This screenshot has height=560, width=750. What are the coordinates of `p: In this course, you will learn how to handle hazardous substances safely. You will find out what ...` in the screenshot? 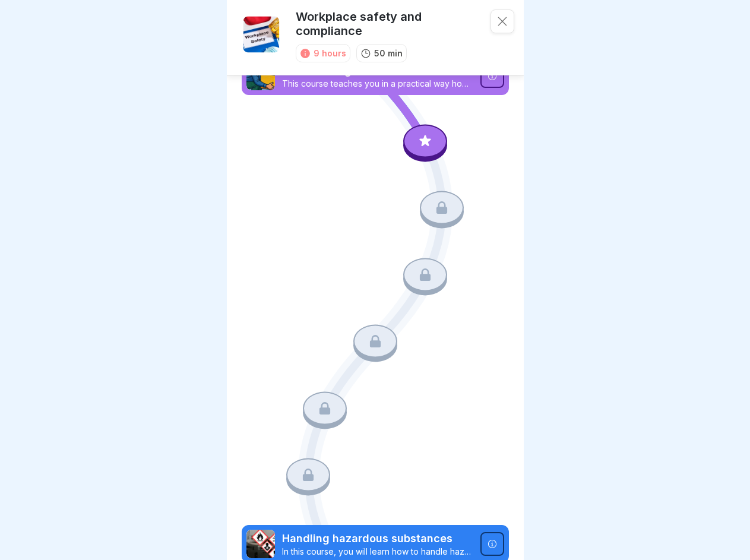 It's located at (378, 551).